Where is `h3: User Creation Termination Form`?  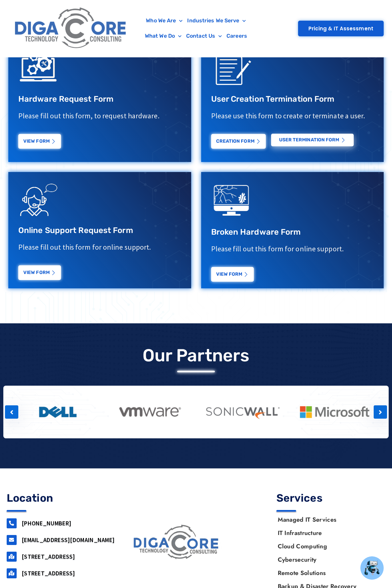
h3: User Creation Termination Form is located at coordinates (292, 99).